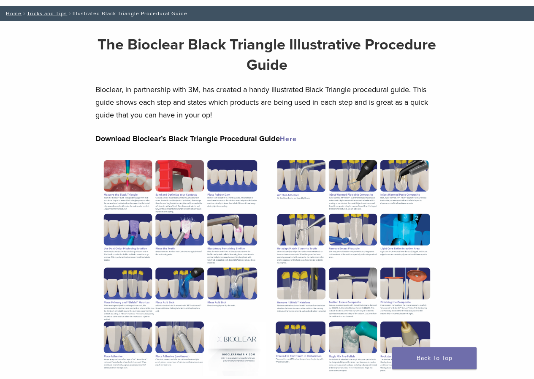 This screenshot has height=379, width=534. I want to click on strong: The Bioclear Black Triangle Illustrative Procedure Guide, so click(267, 54).